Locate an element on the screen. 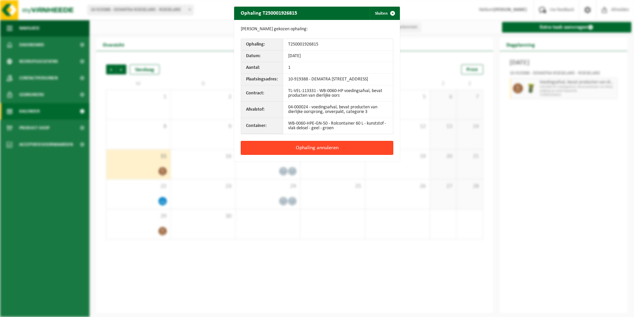 The image size is (634, 317). th: Container: is located at coordinates (262, 126).